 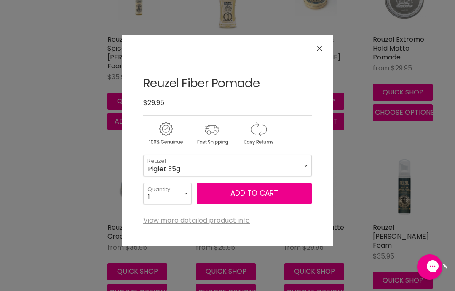 I want to click on span: $29.95, so click(x=154, y=102).